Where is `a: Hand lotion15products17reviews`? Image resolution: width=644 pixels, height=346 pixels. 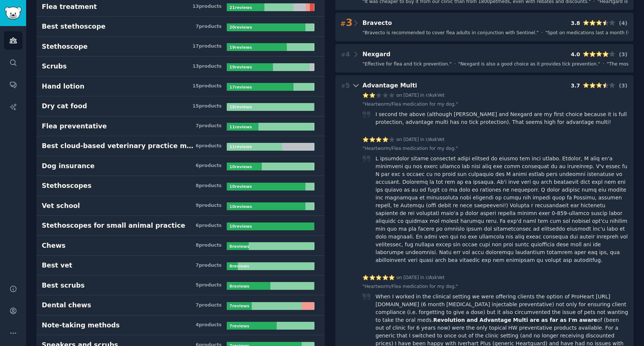
a: Hand lotion15products17reviews is located at coordinates (181, 87).